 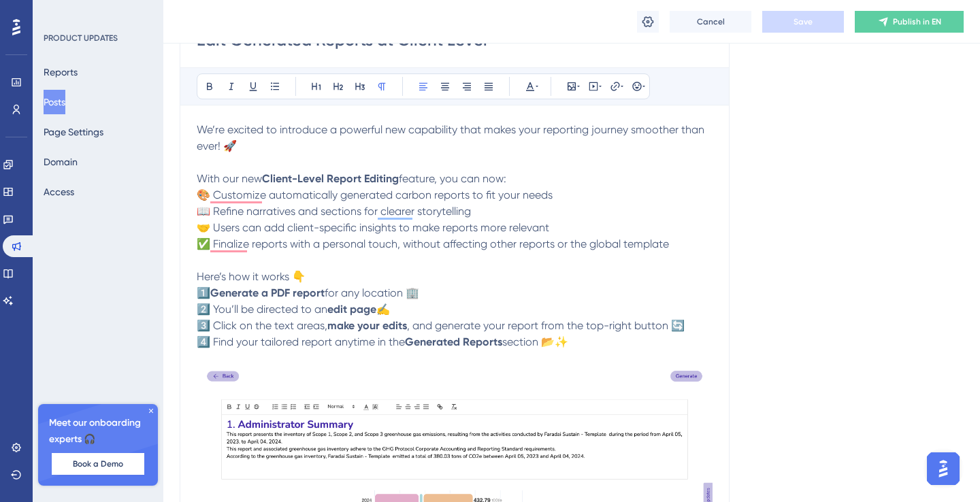 What do you see at coordinates (229, 178) in the screenshot?
I see `span: With our new` at bounding box center [229, 178].